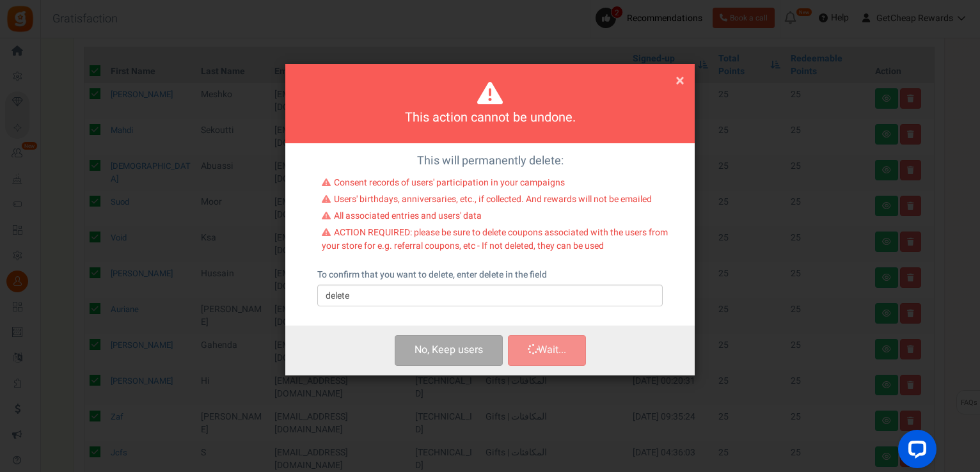 The width and height of the screenshot is (980, 472). I want to click on label: To confirm that you want to delete, enter delete in the field, so click(432, 275).